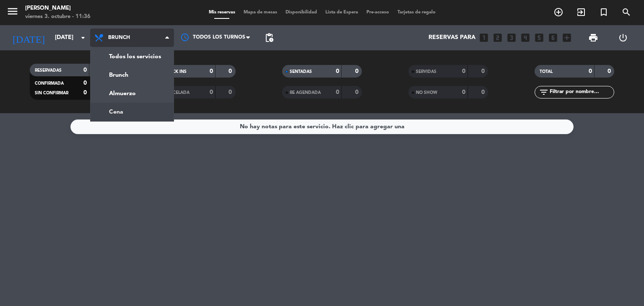 The width and height of the screenshot is (644, 306). What do you see at coordinates (342, 12) in the screenshot?
I see `span: Lista de Espera` at bounding box center [342, 12].